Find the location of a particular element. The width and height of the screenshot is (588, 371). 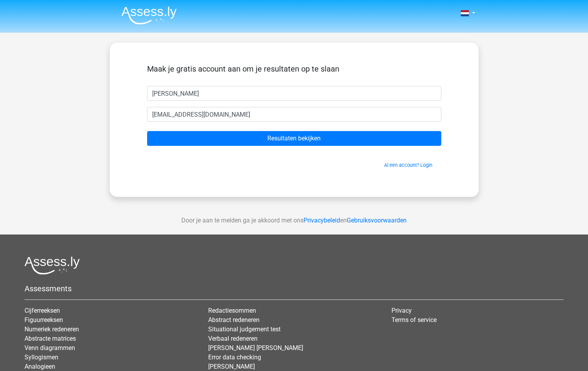

a: Abstract redeneren is located at coordinates (234, 320).